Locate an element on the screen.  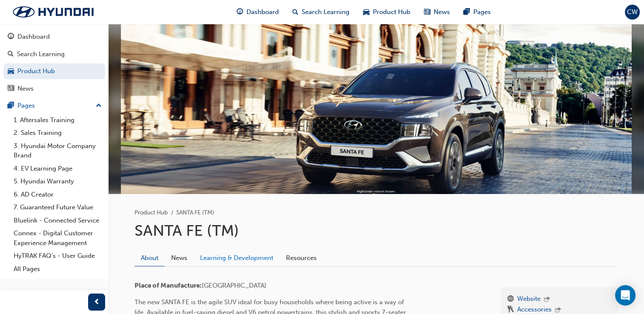
a: news-iconNews is located at coordinates (437, 12).